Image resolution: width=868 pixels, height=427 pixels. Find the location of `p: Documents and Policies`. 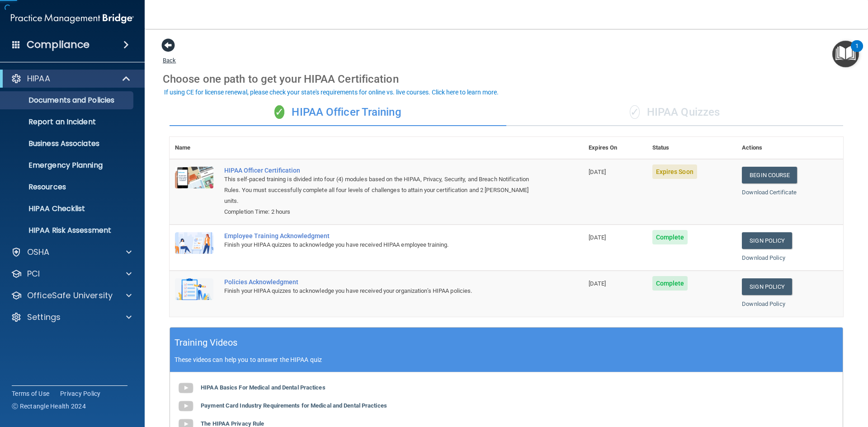

p: Documents and Policies is located at coordinates (67, 101).